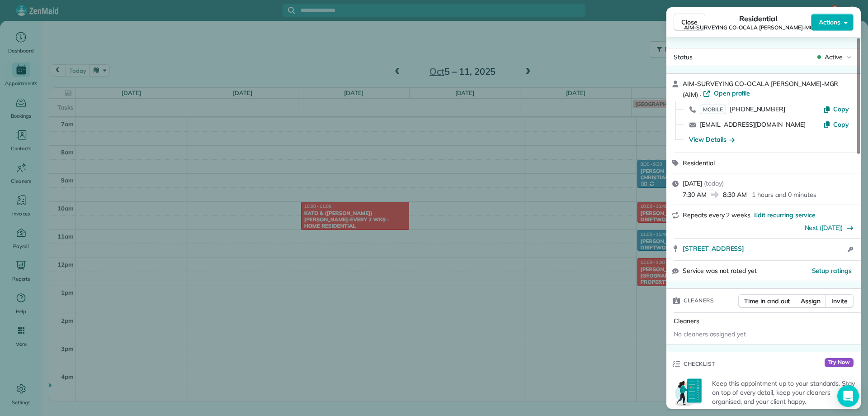  Describe the element at coordinates (689, 22) in the screenshot. I see `span: Close` at that location.